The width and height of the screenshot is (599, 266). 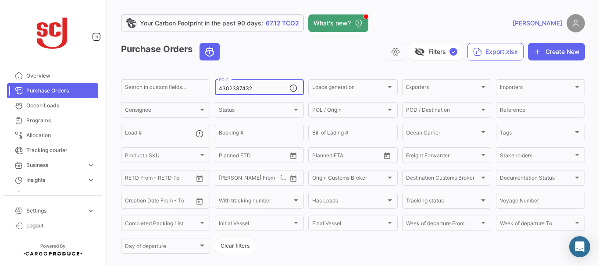 I want to click on span: Completed Packing List, so click(x=161, y=225).